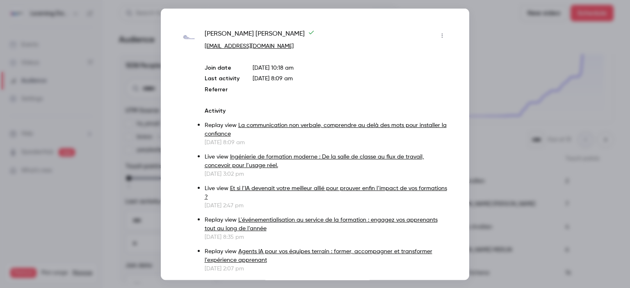 Image resolution: width=630 pixels, height=288 pixels. I want to click on p: Join date, so click(222, 68).